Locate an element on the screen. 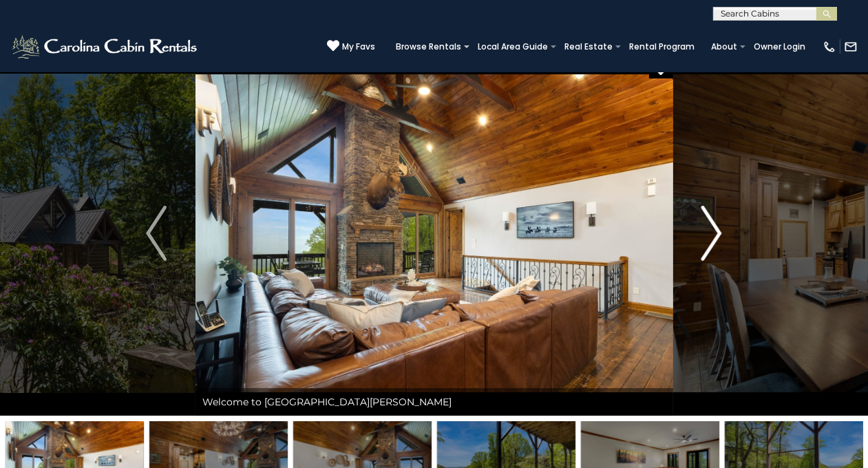  button: Next is located at coordinates (712, 234).